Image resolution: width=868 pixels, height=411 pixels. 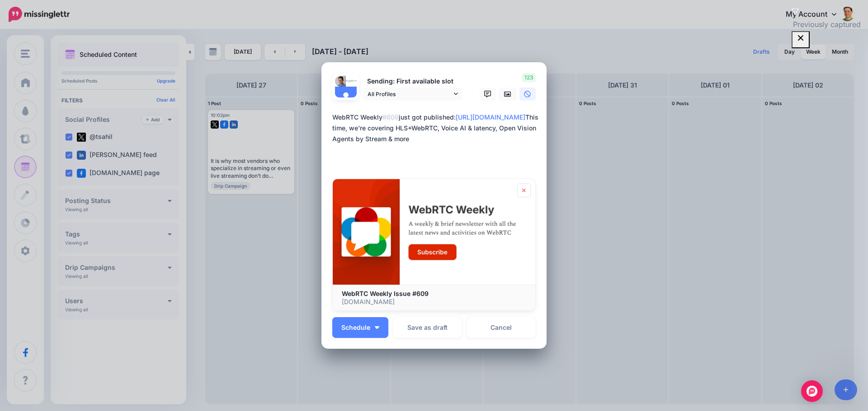 What do you see at coordinates (811, 392) in the screenshot?
I see `div: Open Intercom Messenger` at bounding box center [811, 392].